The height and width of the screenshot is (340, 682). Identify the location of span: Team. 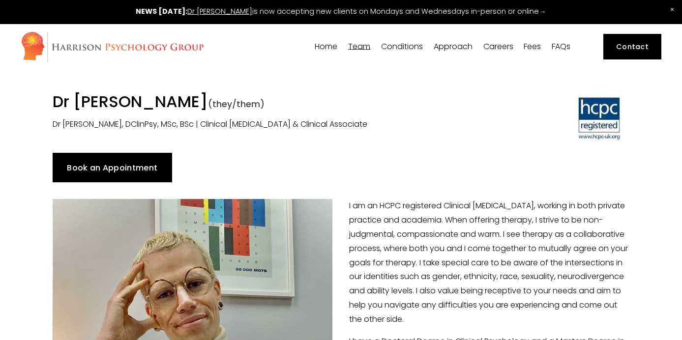
(359, 47).